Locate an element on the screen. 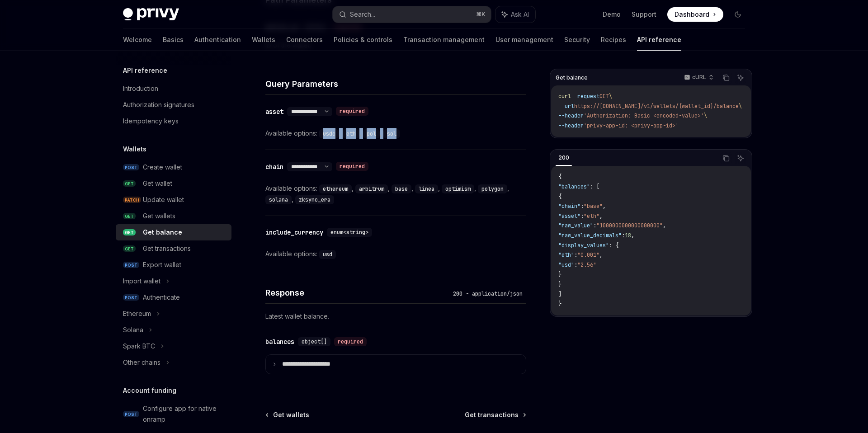 This screenshot has height=433, width=868. a: User management is located at coordinates (524, 40).